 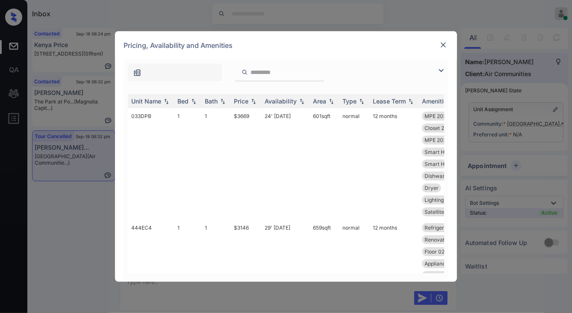 I want to click on span: Refrigerator Le..., so click(x=445, y=227).